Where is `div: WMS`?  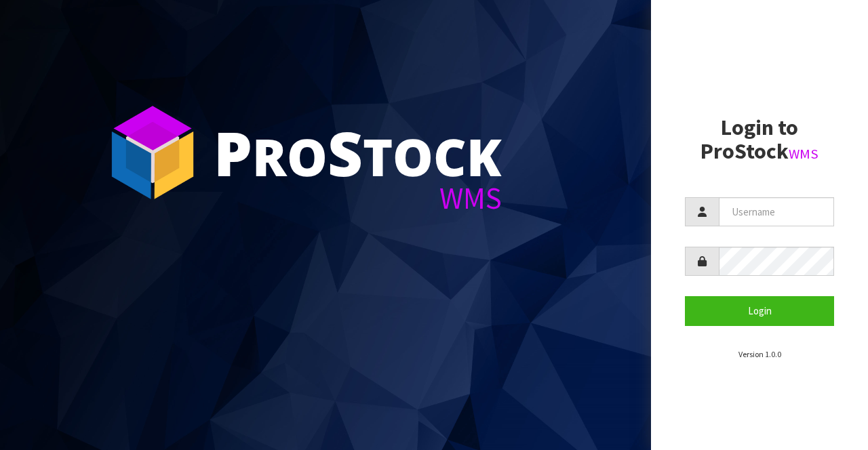 div: WMS is located at coordinates (358, 198).